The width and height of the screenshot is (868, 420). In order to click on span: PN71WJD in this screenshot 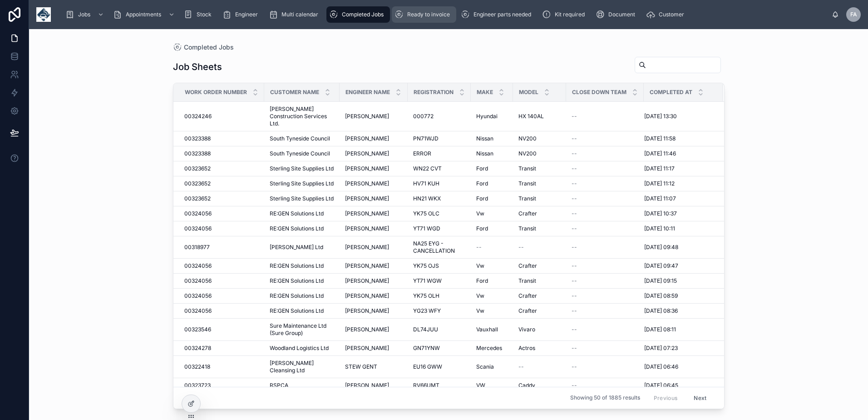, I will do `click(426, 138)`.